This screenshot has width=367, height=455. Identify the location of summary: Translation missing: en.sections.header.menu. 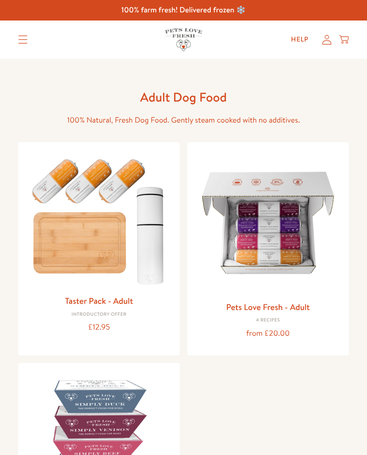
(23, 40).